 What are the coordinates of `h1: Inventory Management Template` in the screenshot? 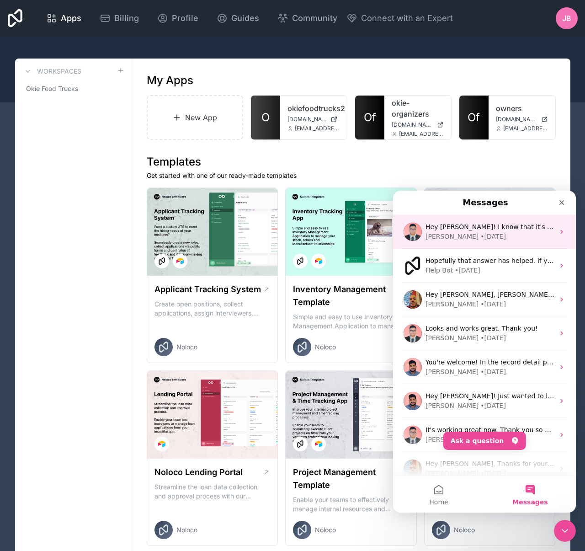 It's located at (348, 296).